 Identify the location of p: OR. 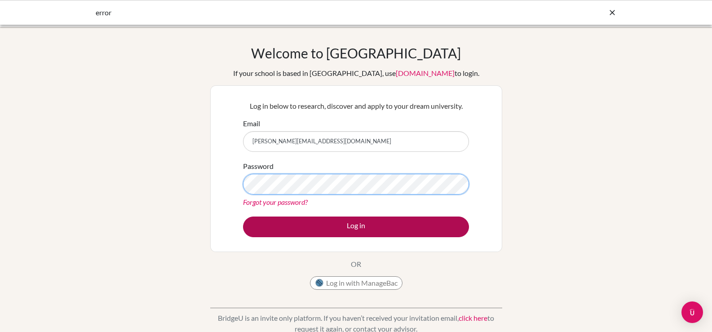
(356, 264).